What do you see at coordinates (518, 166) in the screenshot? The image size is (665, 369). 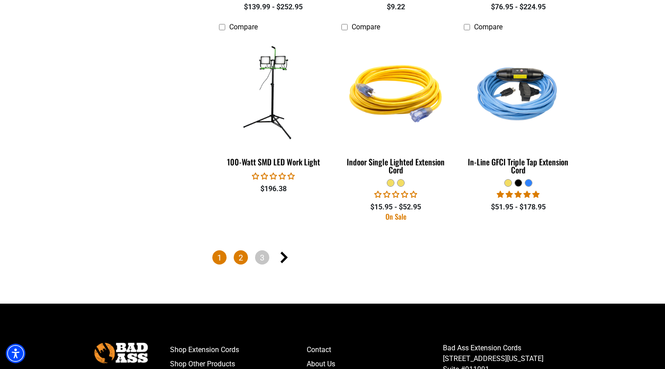 I see `div: In-Line GFCI Triple Tap Extension Cord` at bounding box center [518, 166].